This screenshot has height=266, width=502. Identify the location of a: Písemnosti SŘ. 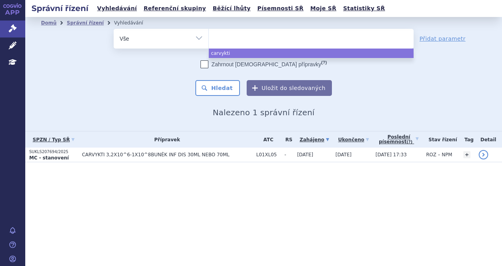
(280, 8).